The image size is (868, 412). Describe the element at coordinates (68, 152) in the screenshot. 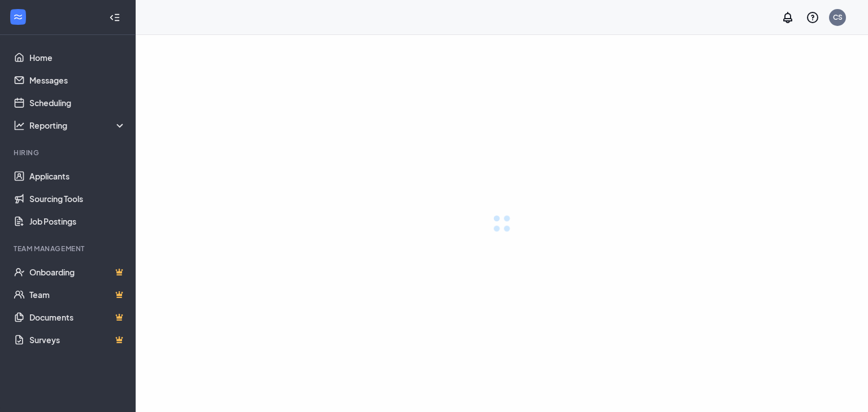

I see `div: Hiring` at that location.